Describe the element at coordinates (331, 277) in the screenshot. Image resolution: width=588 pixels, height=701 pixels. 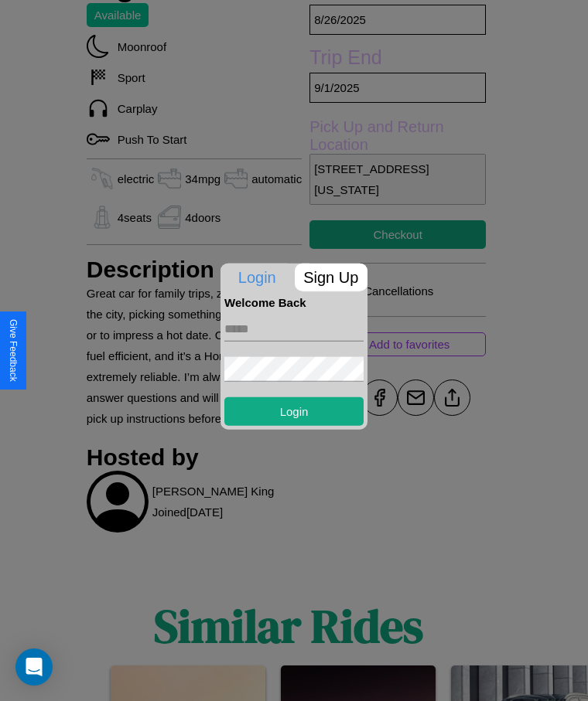
I see `p: Sign Up` at that location.